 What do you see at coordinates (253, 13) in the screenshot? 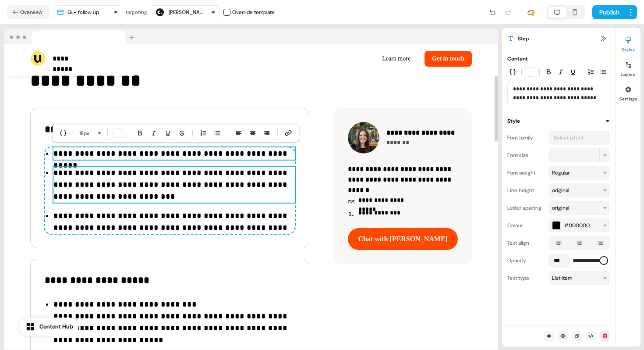
I see `div: Override template` at bounding box center [253, 13].